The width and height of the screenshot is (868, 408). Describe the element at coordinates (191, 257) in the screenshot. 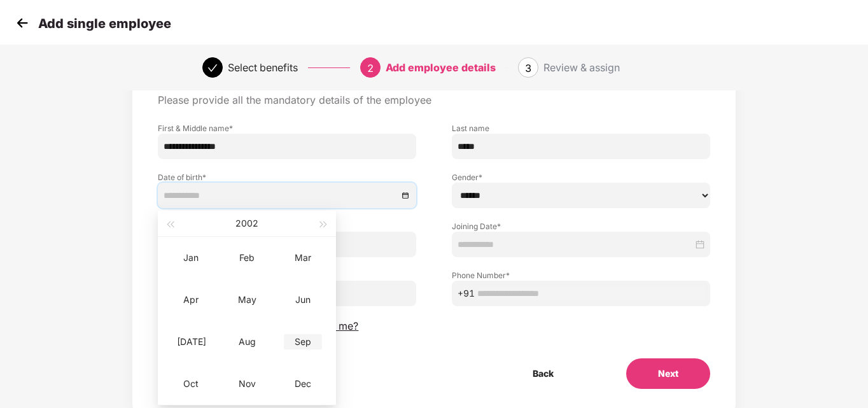

I see `td: 2002-01` at that location.